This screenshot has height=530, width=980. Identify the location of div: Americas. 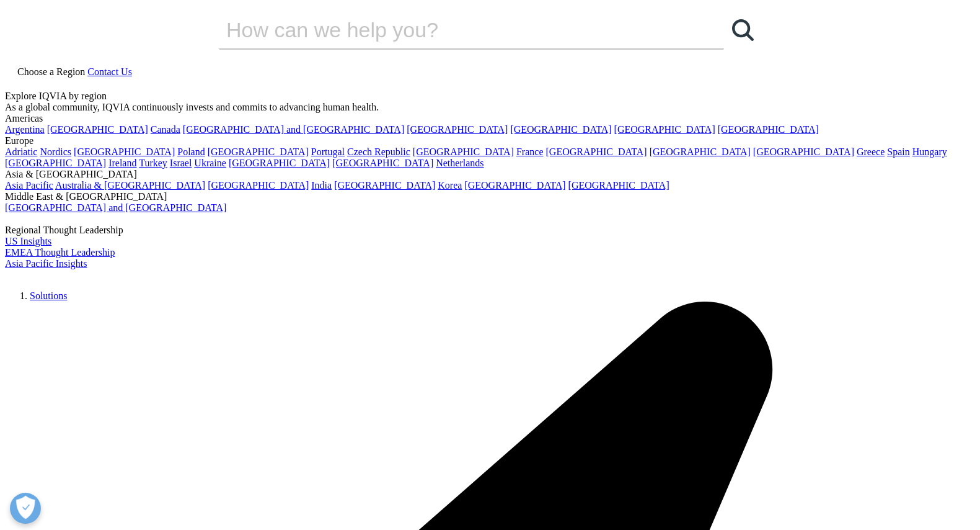
(490, 119).